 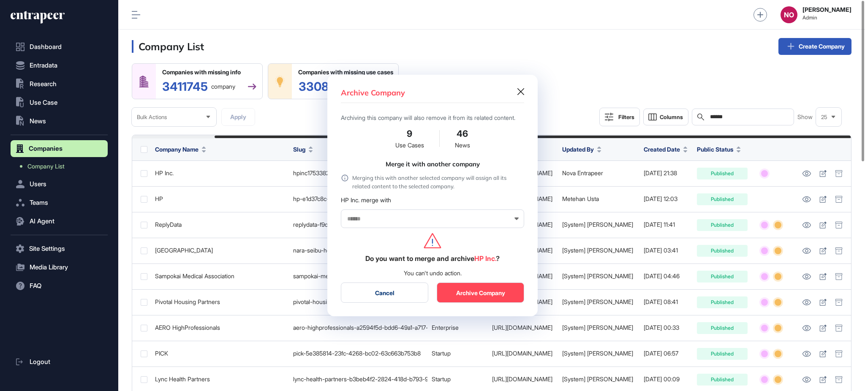 I want to click on span: HP Inc., so click(x=485, y=259).